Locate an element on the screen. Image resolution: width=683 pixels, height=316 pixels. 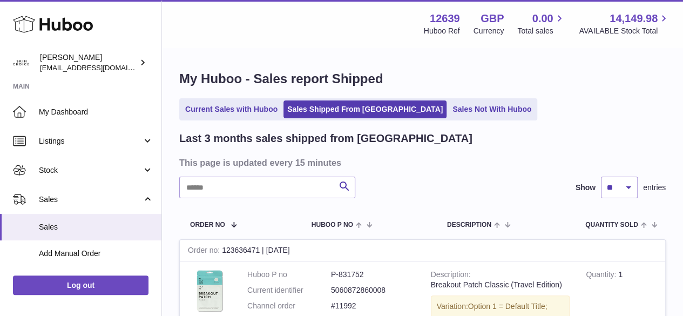
strong: GBP is located at coordinates (492, 18).